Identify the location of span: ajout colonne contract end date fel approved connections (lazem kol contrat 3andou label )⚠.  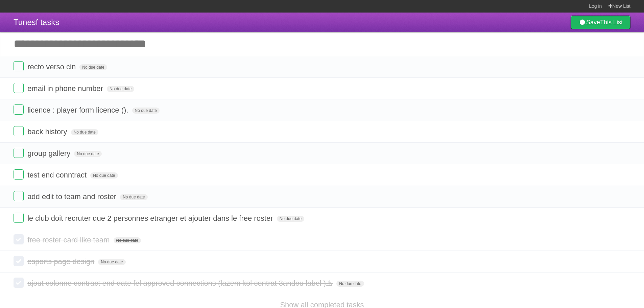
(181, 283).